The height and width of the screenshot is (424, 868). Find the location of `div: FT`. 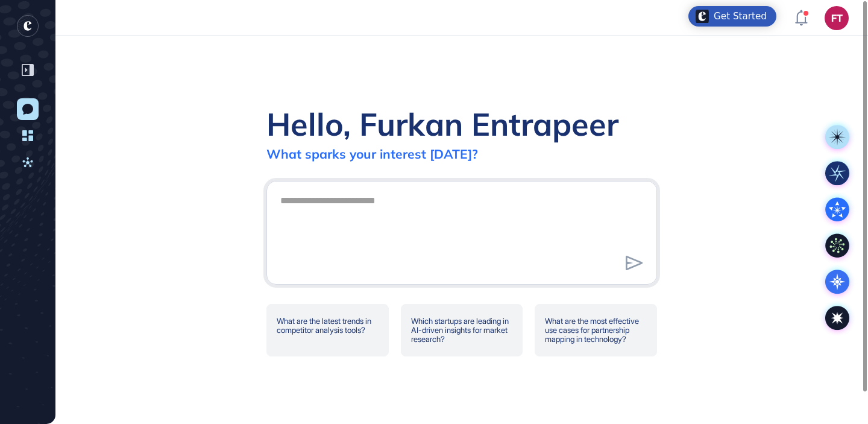

div: FT is located at coordinates (837, 19).